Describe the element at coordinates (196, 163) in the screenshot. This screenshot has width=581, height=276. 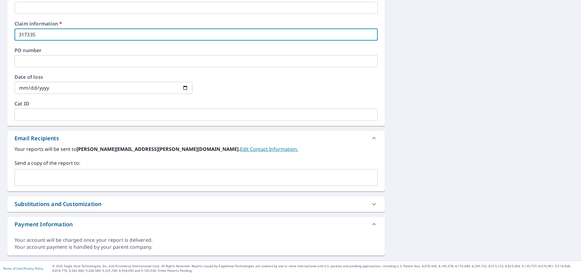
I see `label: Send a copy of the report to:` at that location.